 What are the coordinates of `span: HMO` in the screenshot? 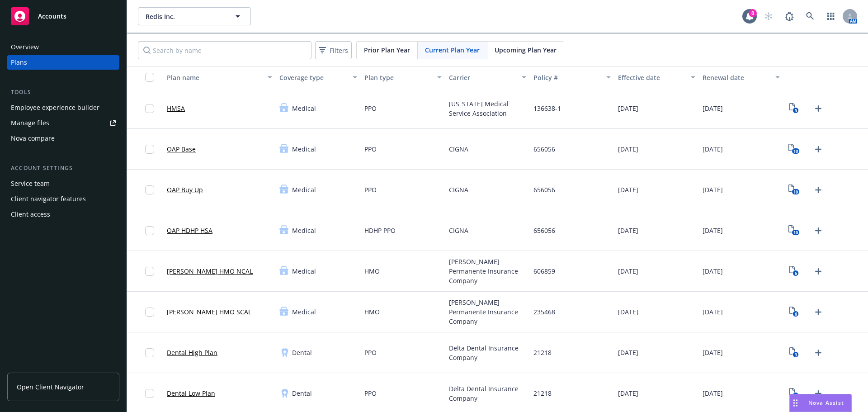 It's located at (372, 271).